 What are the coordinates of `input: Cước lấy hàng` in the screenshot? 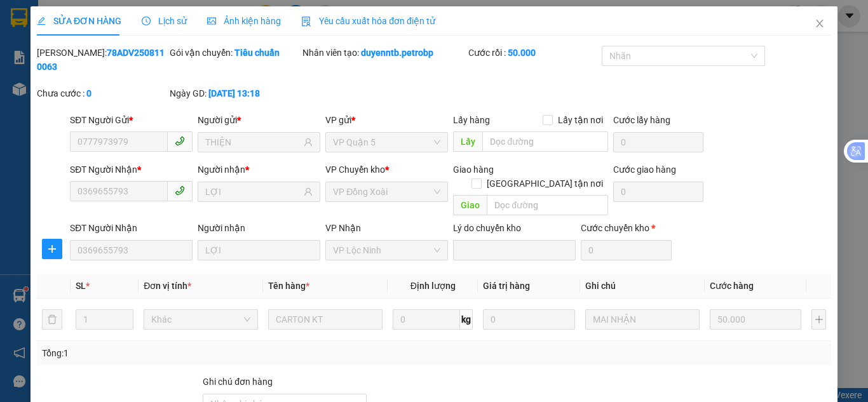 It's located at (658, 142).